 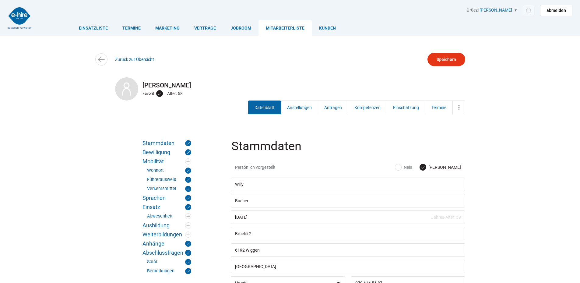 I want to click on a: Ausbildung, so click(x=167, y=225).